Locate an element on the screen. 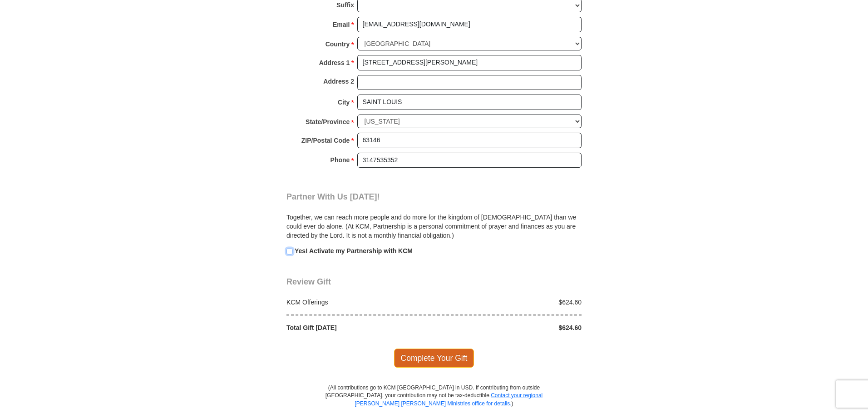  span: Review Gift is located at coordinates (309, 282).